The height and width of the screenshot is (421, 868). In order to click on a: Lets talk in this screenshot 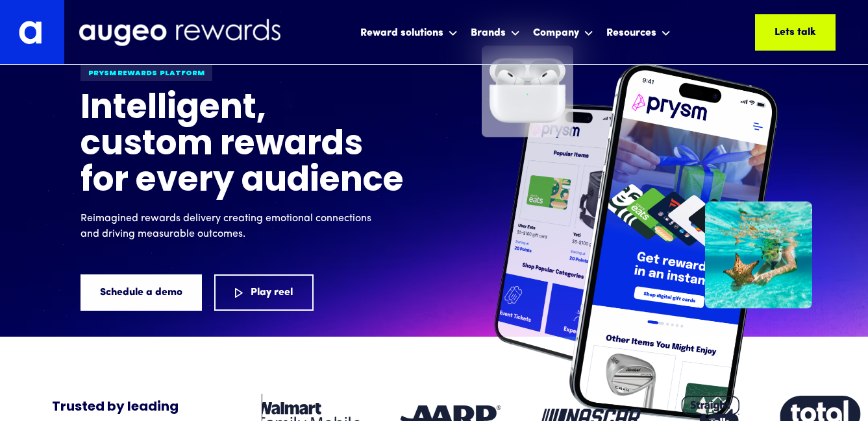, I will do `click(795, 32)`.